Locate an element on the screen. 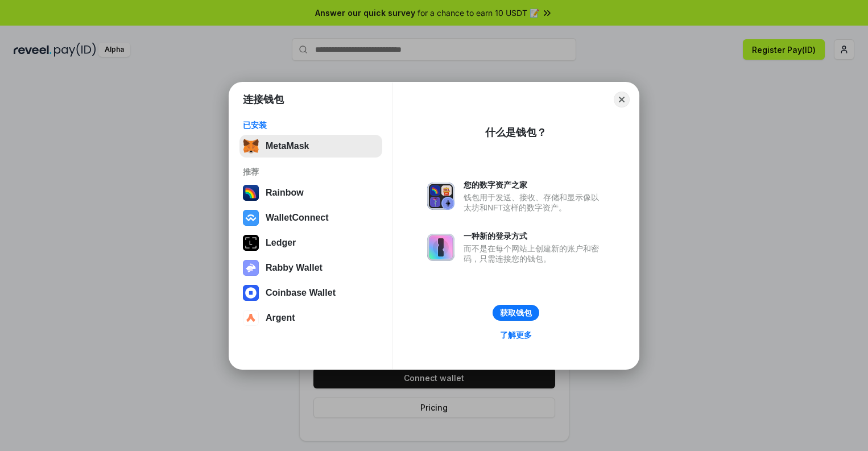 This screenshot has width=868, height=451. a: 了解更多 is located at coordinates (516, 335).